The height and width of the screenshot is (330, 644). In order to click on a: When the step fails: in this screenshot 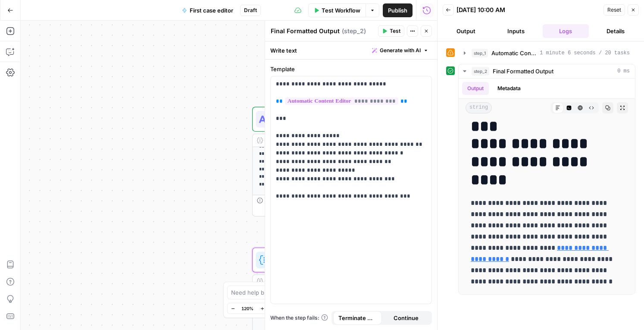, I will do `click(300, 318)`.